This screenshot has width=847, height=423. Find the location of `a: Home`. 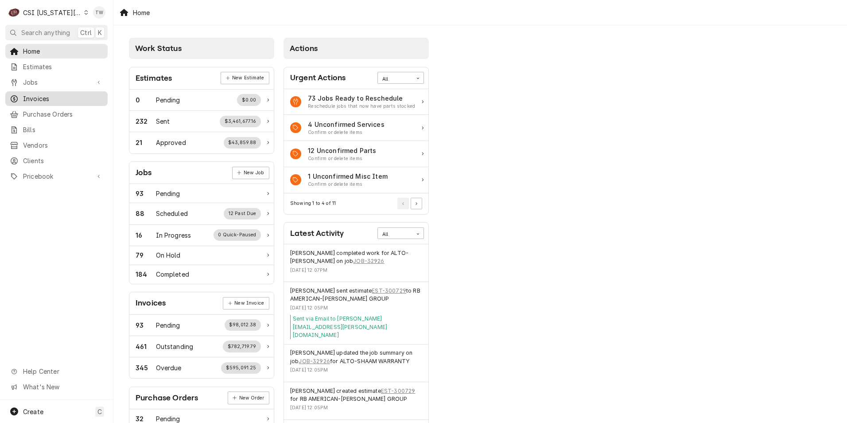

a: Home is located at coordinates (56, 51).